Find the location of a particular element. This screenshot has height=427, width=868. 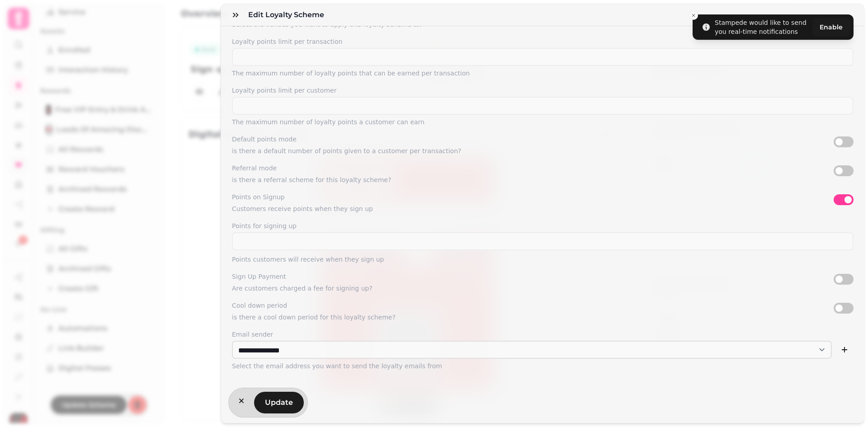

label: Cool down period is located at coordinates (314, 305).